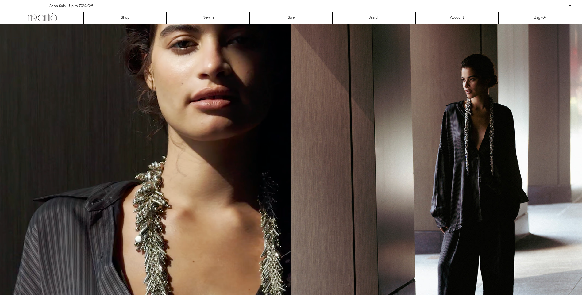 This screenshot has height=295, width=582. What do you see at coordinates (71, 6) in the screenshot?
I see `a: Shop Sale - Up to 70% Off` at bounding box center [71, 6].